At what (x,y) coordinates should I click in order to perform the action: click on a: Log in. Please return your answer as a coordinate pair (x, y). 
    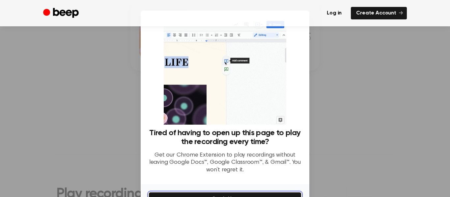
    Looking at the image, I should click on (334, 13).